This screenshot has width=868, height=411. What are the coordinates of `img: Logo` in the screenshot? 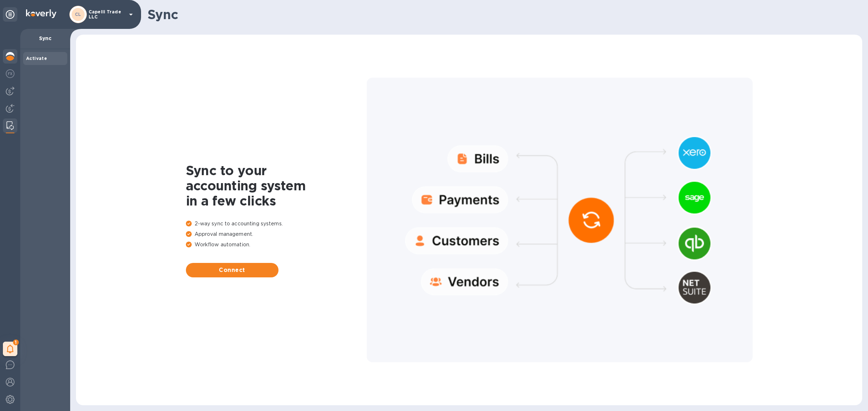 It's located at (41, 14).